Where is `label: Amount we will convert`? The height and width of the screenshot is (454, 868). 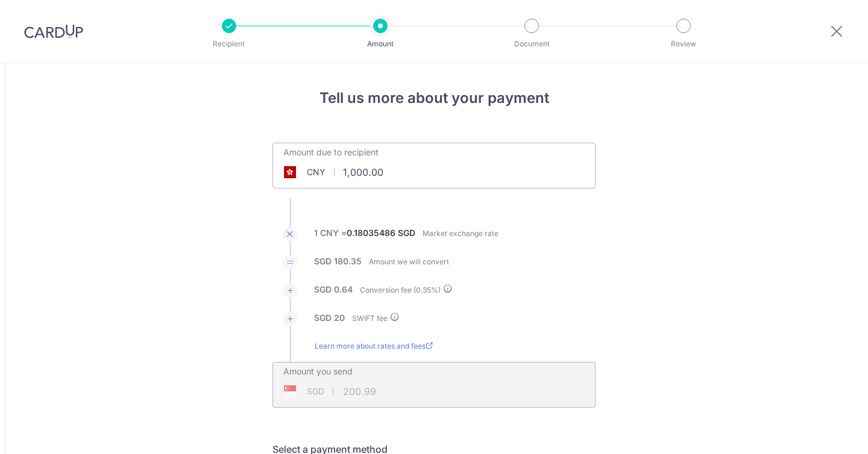
label: Amount we will convert is located at coordinates (409, 262).